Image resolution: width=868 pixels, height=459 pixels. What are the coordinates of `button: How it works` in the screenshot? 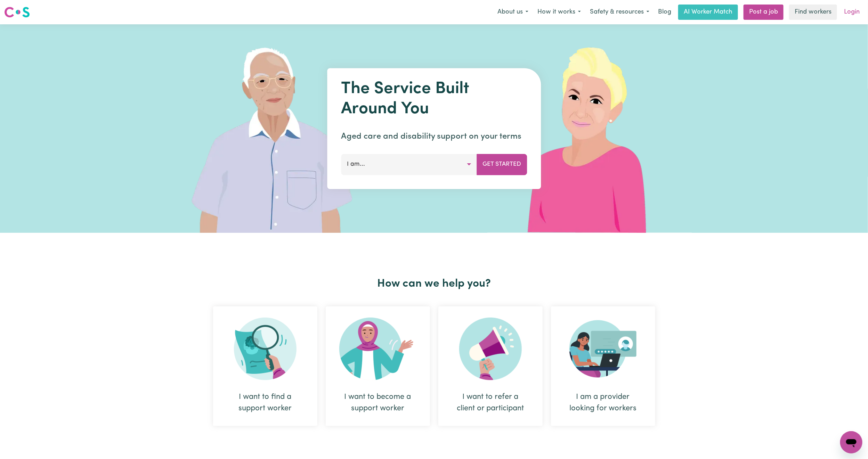 It's located at (559, 12).